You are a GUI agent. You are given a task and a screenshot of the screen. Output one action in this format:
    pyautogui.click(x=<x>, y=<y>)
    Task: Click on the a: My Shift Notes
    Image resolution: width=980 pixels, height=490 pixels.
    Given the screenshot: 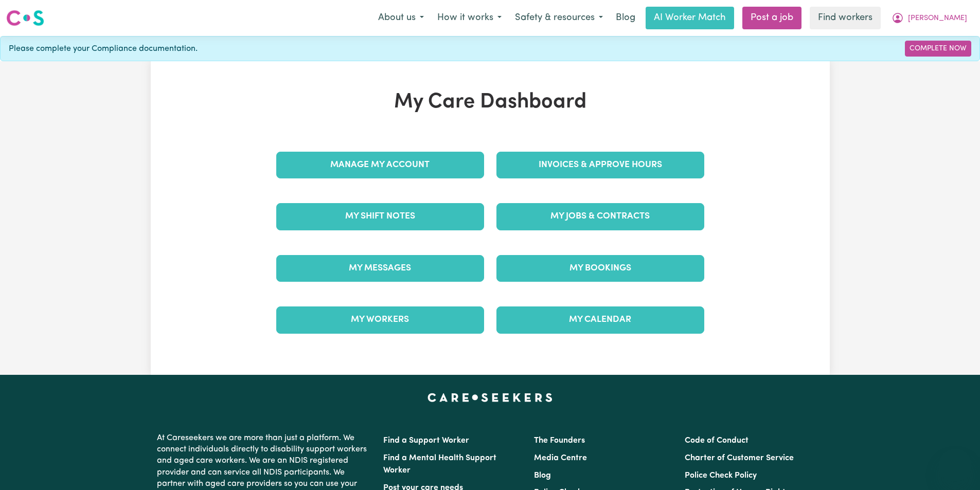 What is the action you would take?
    pyautogui.click(x=380, y=217)
    